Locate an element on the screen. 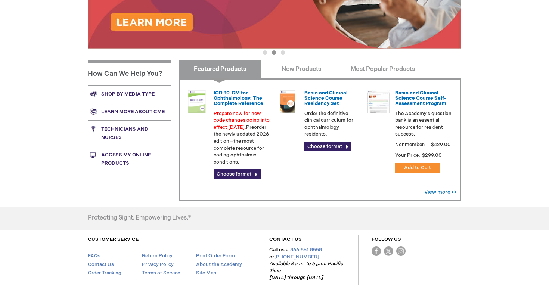  a: Shop by media type is located at coordinates (130, 94).